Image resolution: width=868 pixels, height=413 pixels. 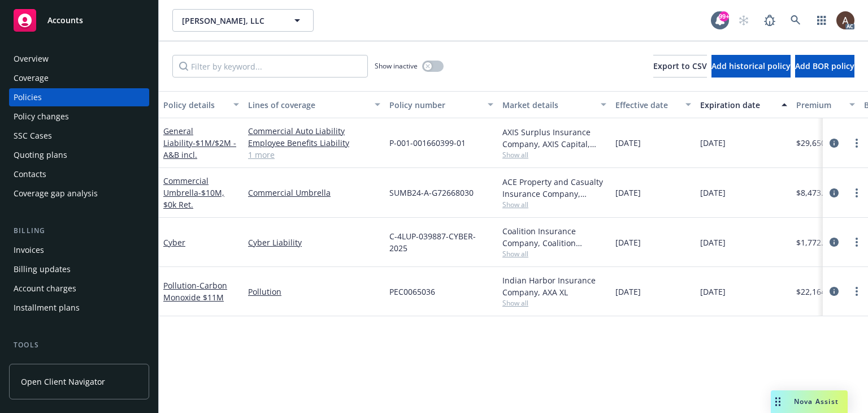 What do you see at coordinates (548, 105) in the screenshot?
I see `div: Market details` at bounding box center [548, 105].